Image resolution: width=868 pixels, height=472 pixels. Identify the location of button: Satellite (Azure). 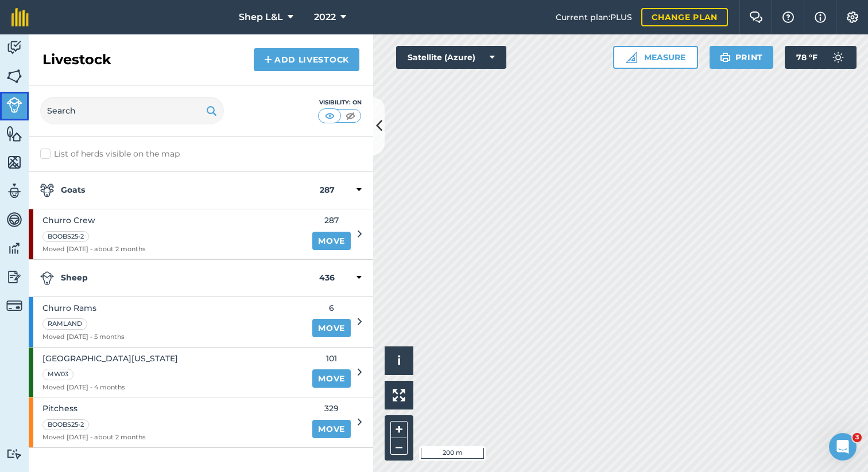
(451, 57).